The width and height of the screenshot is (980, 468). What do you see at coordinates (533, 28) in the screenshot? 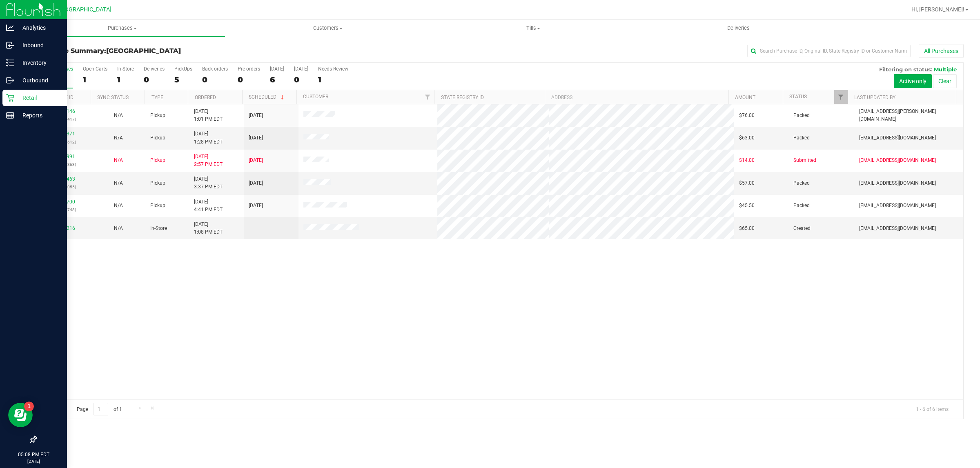
I see `span: Tills` at bounding box center [533, 28].